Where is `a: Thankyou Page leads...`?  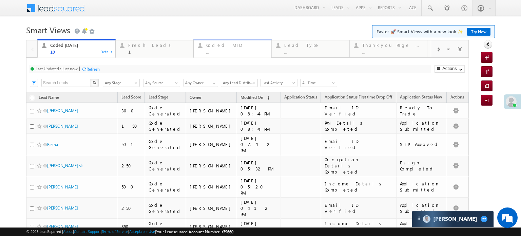 a: Thankyou Page leads... is located at coordinates (392, 49).